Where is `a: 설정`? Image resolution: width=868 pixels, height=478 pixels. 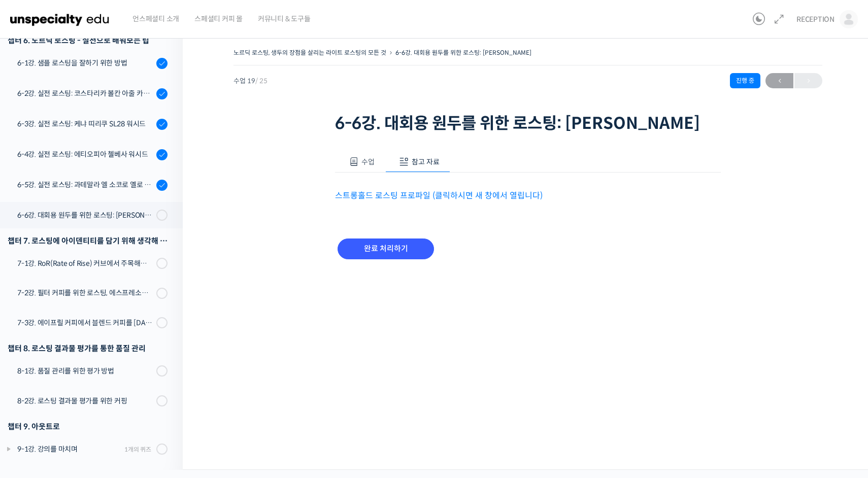 a: 설정 is located at coordinates (163, 335).